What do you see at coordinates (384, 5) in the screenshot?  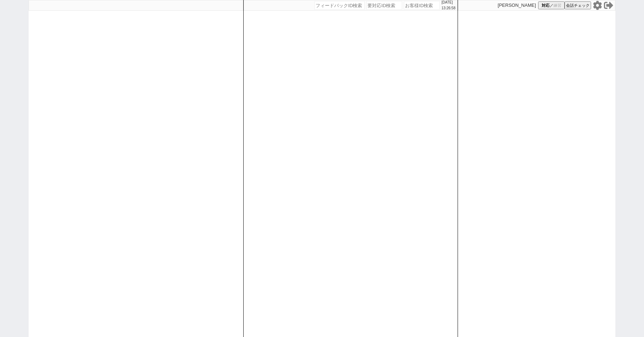 I see `input: 要対応ID検索` at bounding box center [384, 5].